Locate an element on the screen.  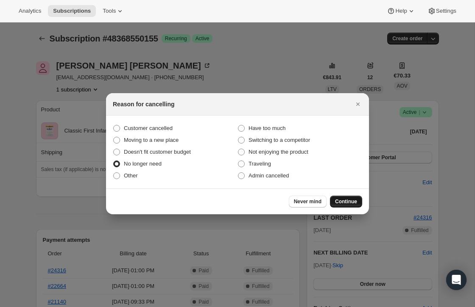
h2: Reason for cancelling is located at coordinates (143, 104).